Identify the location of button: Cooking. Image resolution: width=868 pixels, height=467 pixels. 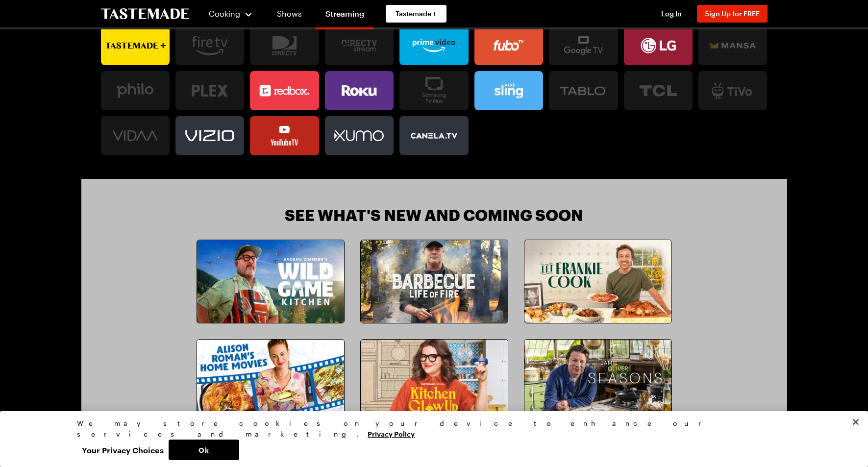
(230, 14).